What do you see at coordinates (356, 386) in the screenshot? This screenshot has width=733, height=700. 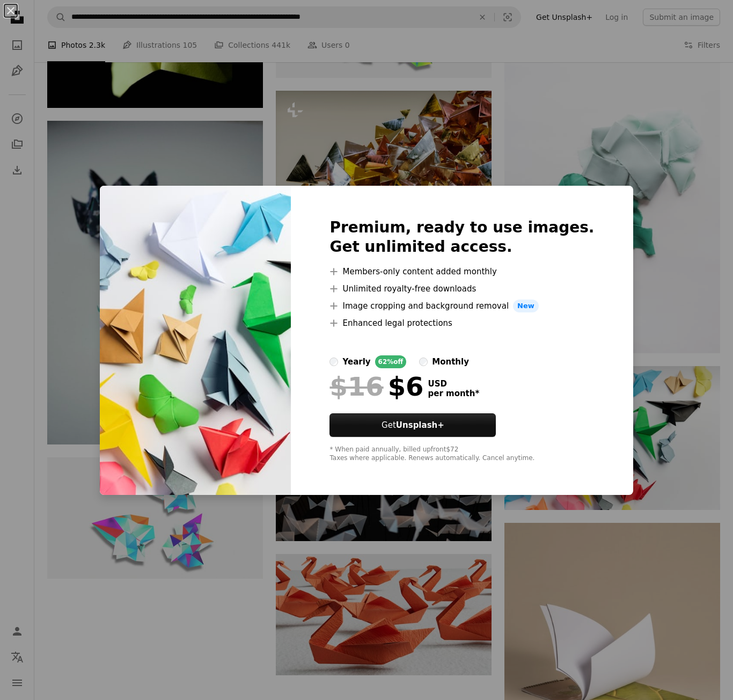 I see `span: $16` at bounding box center [356, 386].